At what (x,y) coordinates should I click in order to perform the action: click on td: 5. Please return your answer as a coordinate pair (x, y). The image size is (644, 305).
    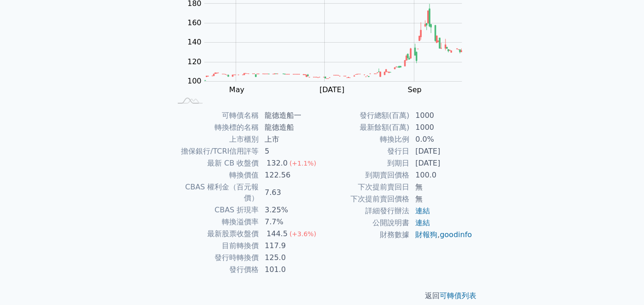
    Looking at the image, I should click on (290, 152).